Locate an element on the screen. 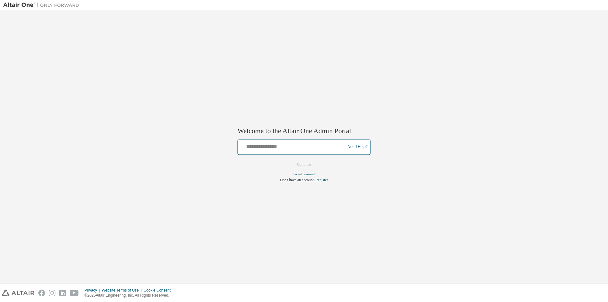 Image resolution: width=608 pixels, height=302 pixels. img: instagram.svg is located at coordinates (52, 293).